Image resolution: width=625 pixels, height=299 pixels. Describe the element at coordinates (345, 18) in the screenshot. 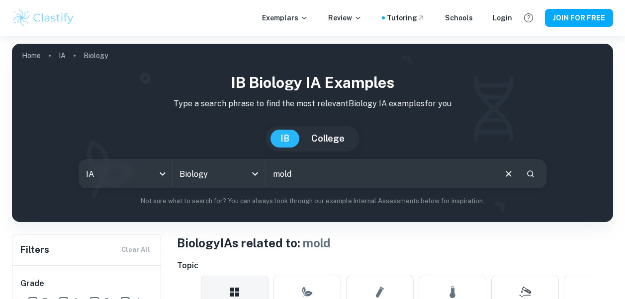

I see `p: Review` at that location.